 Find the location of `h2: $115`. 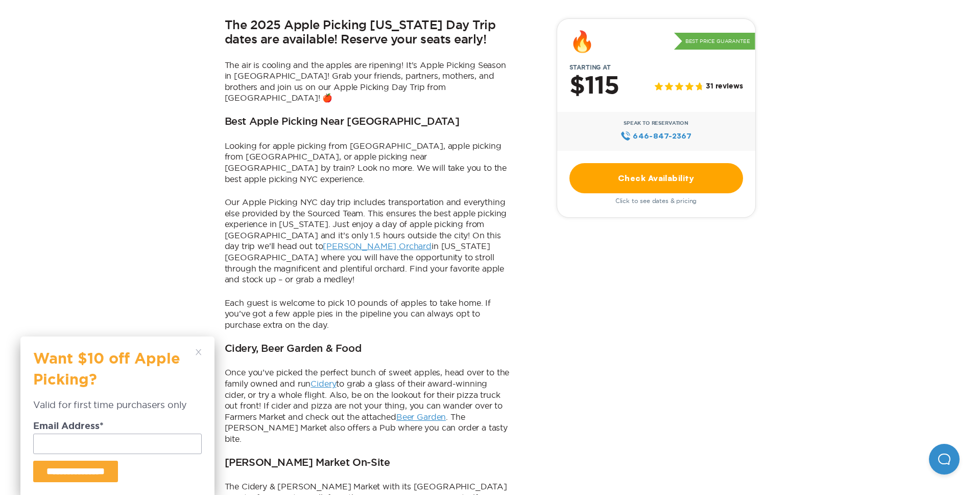

h2: $115 is located at coordinates (594, 86).